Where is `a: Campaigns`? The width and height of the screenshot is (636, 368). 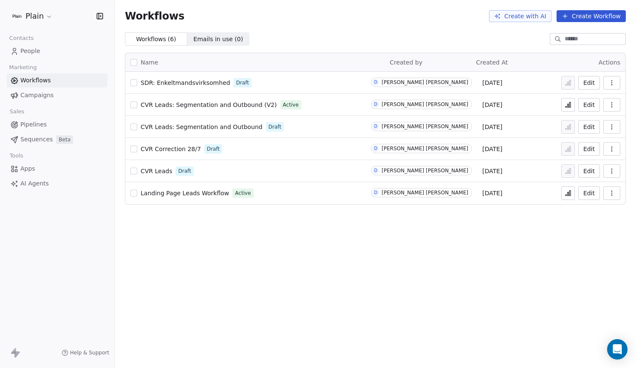 a: Campaigns is located at coordinates (57, 95).